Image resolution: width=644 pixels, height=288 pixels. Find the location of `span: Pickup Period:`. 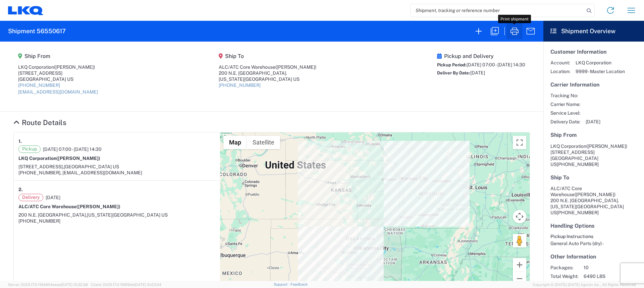

span: Pickup Period: is located at coordinates (452, 64).